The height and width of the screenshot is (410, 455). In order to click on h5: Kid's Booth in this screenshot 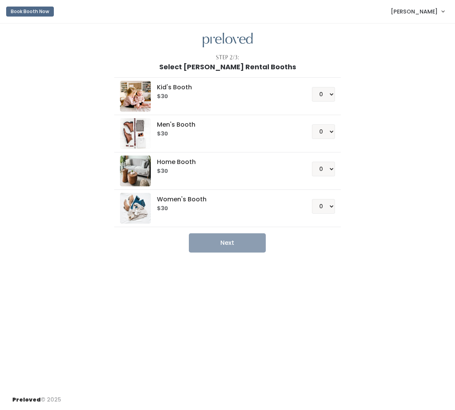, I will do `click(225, 87)`.